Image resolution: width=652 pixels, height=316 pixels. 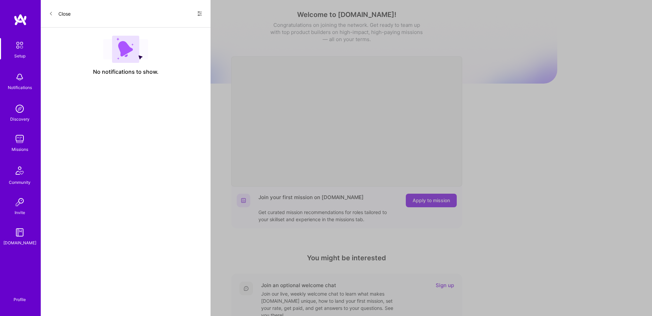 I want to click on a: Profile, so click(x=20, y=296).